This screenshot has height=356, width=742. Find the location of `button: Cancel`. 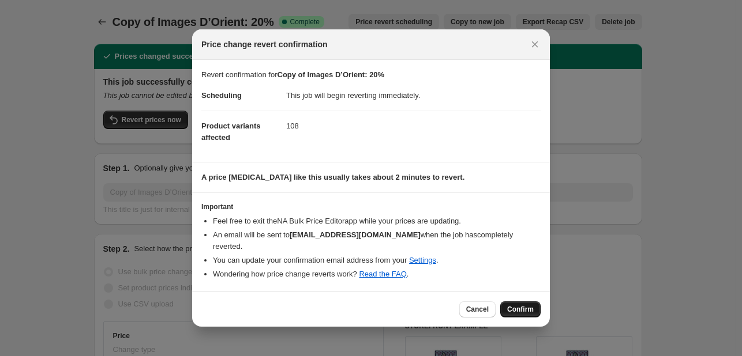

button: Cancel is located at coordinates (477, 310).